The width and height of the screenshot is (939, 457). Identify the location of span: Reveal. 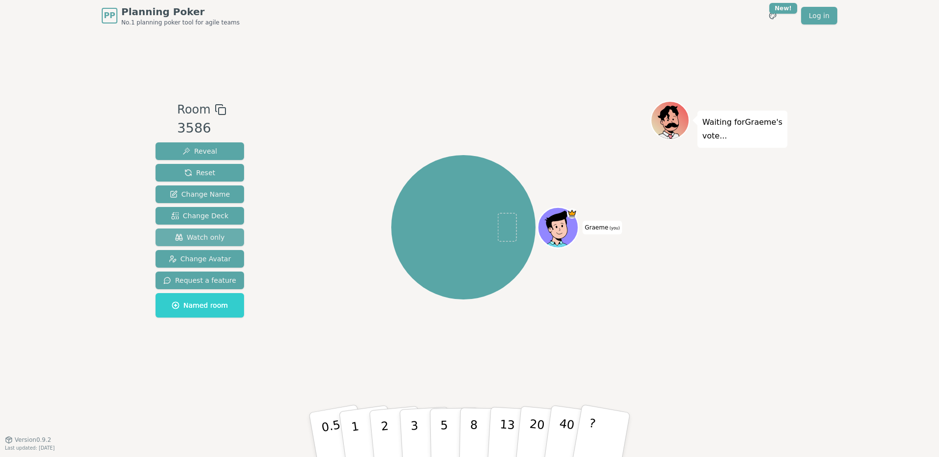
(200, 151).